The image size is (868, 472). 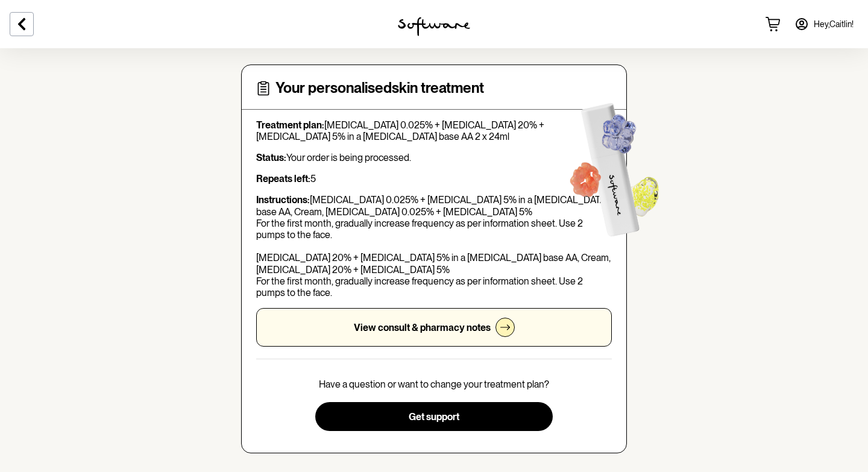 What do you see at coordinates (434, 179) in the screenshot?
I see `p: 5` at bounding box center [434, 179].